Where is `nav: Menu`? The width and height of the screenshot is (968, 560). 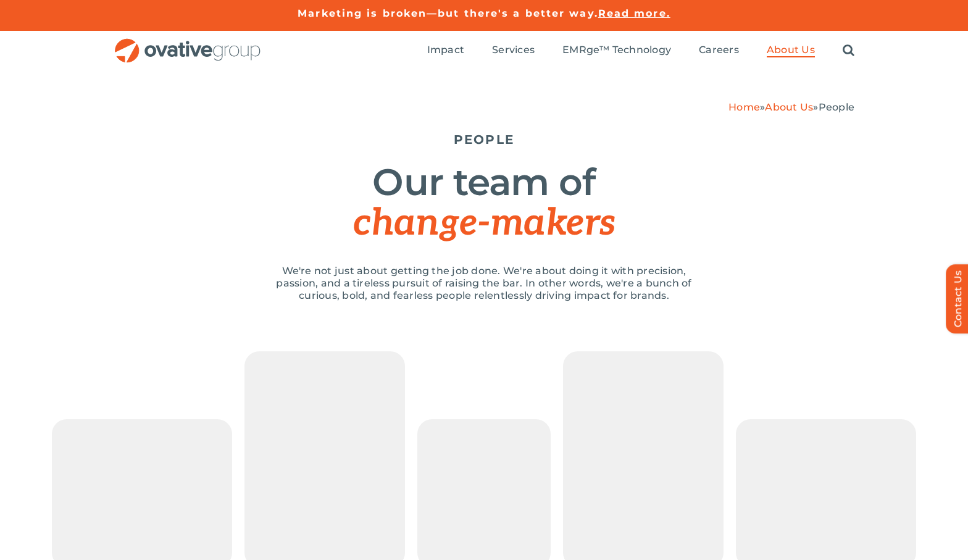 nav: Menu is located at coordinates (641, 51).